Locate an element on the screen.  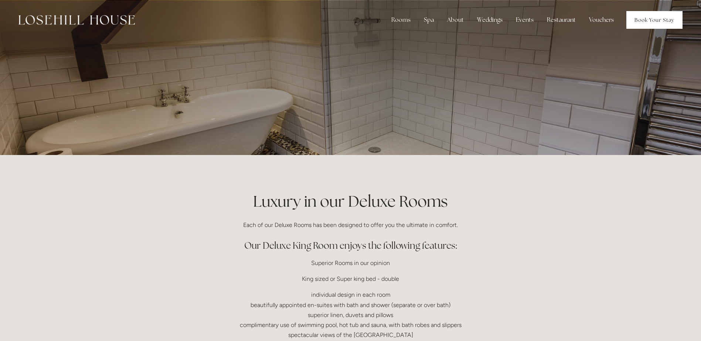
a: Book Your Stay is located at coordinates (654, 20).